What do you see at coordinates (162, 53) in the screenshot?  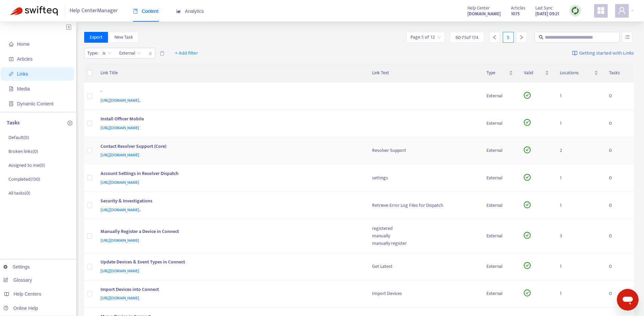 I see `span: delete` at bounding box center [162, 53].